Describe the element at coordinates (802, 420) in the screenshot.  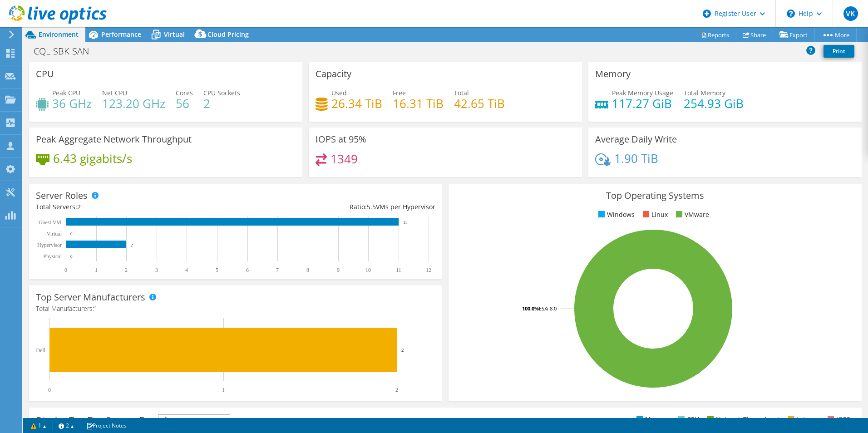
I see `li: Latency` at that location.